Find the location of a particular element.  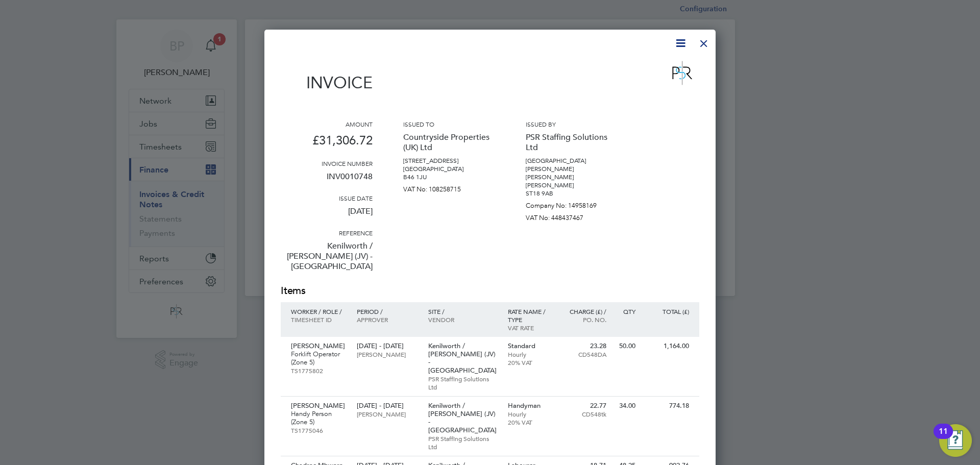

p: 774.18 is located at coordinates (667, 406).